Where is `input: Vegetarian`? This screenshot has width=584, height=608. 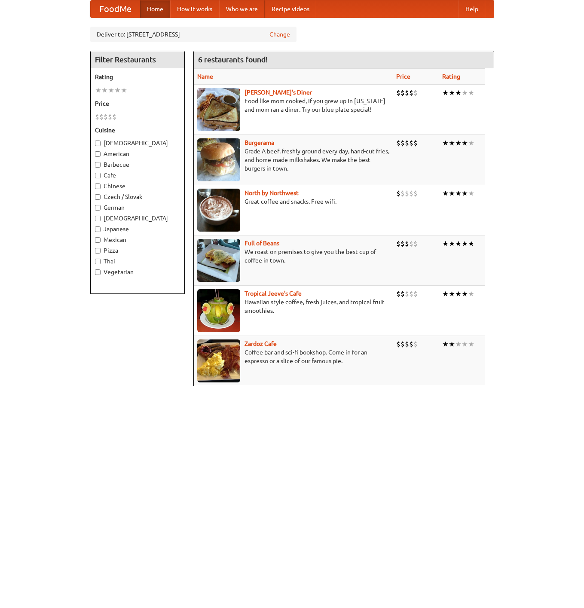 input: Vegetarian is located at coordinates (98, 272).